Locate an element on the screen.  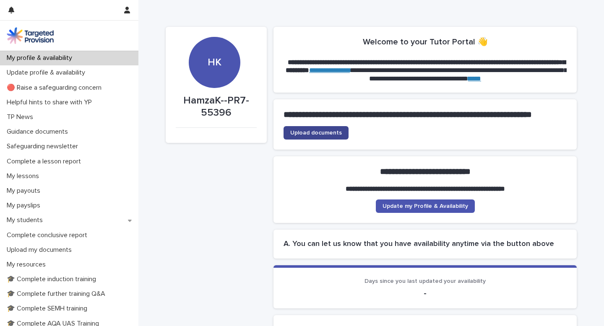
h2: Welcome to your Tutor Portal 👋 is located at coordinates (426, 42).